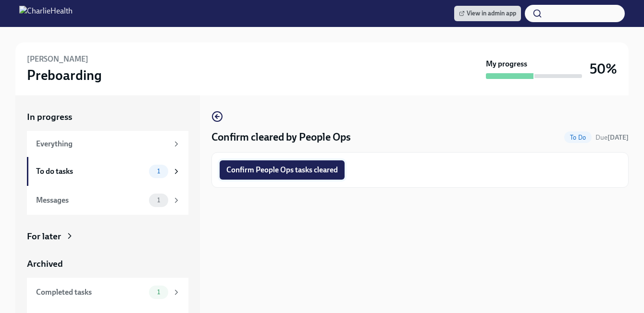 The height and width of the screenshot is (313, 644). I want to click on div: Messages, so click(90, 200).